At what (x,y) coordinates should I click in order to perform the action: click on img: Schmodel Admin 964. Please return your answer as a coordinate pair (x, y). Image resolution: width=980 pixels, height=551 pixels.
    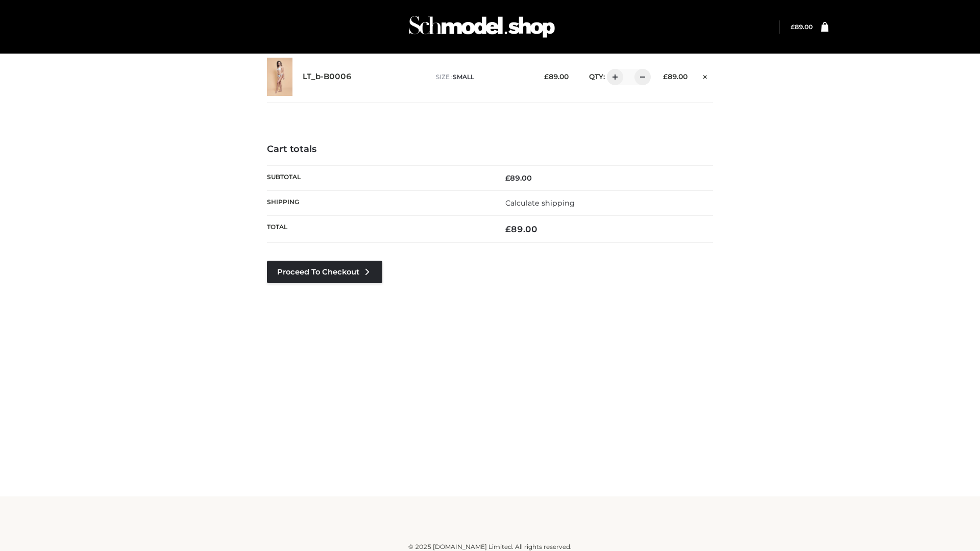
    Looking at the image, I should click on (482, 26).